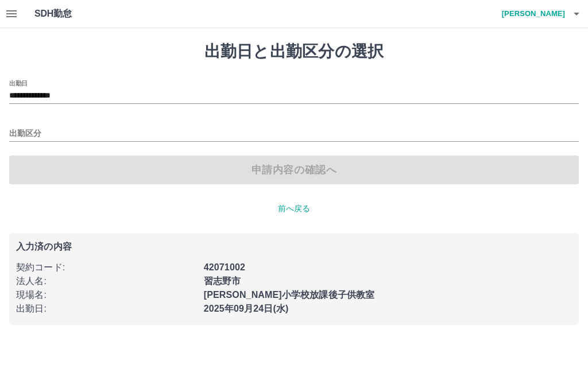 The height and width of the screenshot is (384, 588). Describe the element at coordinates (106, 295) in the screenshot. I see `p: 現場名 :` at that location.